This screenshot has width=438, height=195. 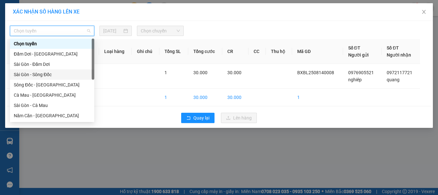 What do you see at coordinates (112, 31) in the screenshot?
I see `input: 14/08/2025` at bounding box center [112, 31].